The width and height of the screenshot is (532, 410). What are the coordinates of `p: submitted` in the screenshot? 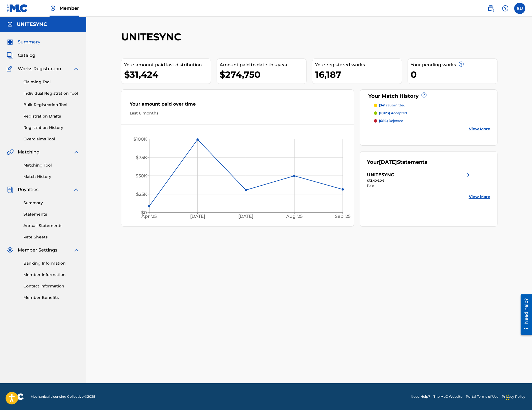 It's located at (392, 105).